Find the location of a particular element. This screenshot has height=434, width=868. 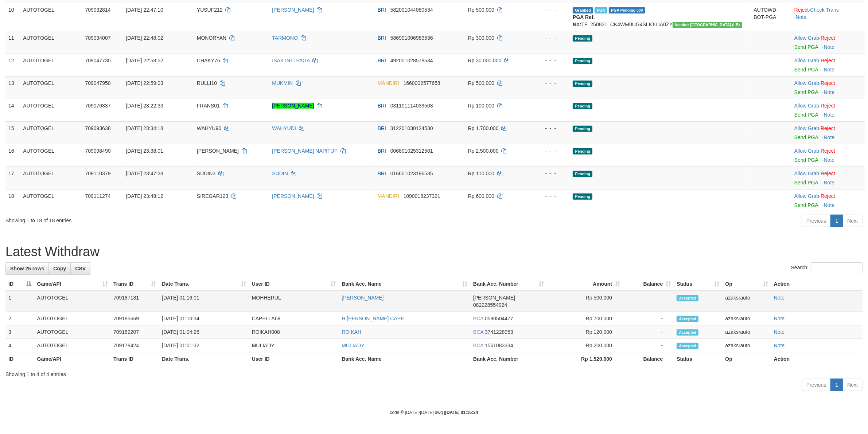

span: Rp 30.000.000 is located at coordinates (485, 60).